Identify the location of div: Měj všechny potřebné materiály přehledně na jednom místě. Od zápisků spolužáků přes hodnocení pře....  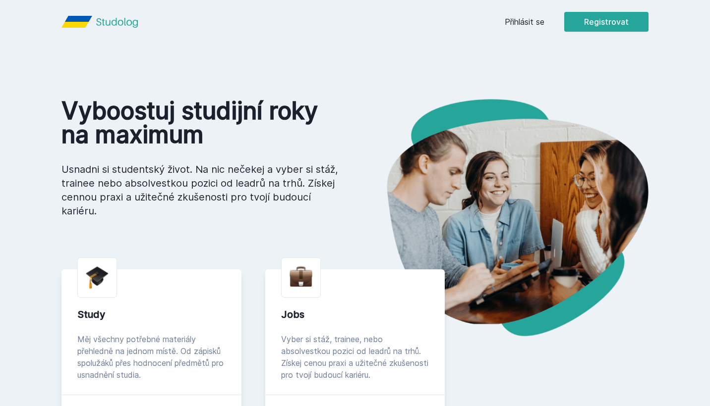
(151, 357).